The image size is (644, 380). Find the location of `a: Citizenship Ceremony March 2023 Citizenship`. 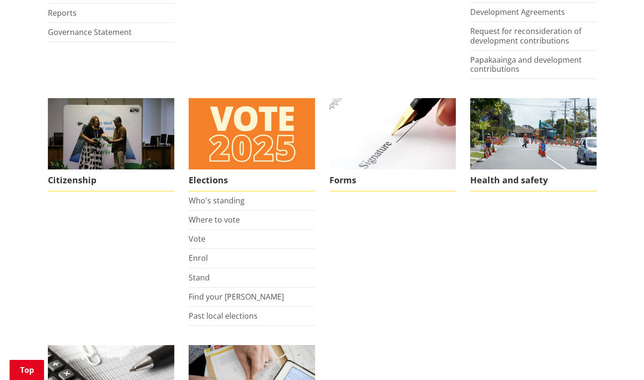

a: Citizenship Ceremony March 2023 Citizenship is located at coordinates (111, 145).